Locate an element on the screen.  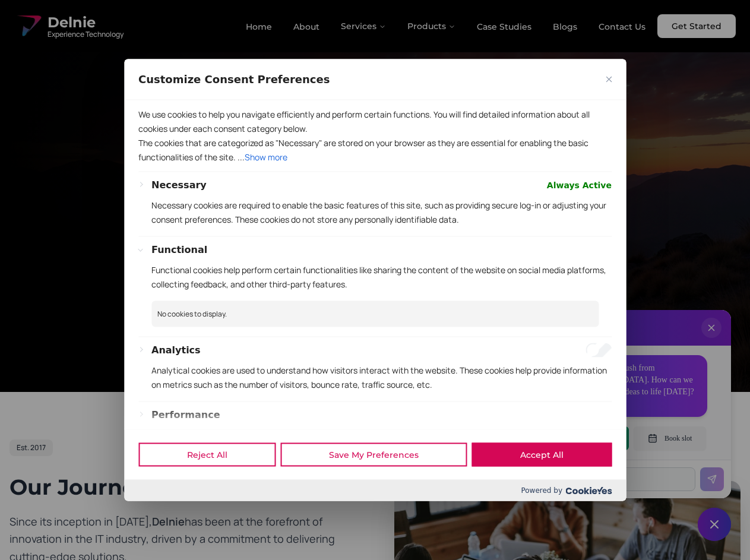
button: Necessary is located at coordinates (179, 185).